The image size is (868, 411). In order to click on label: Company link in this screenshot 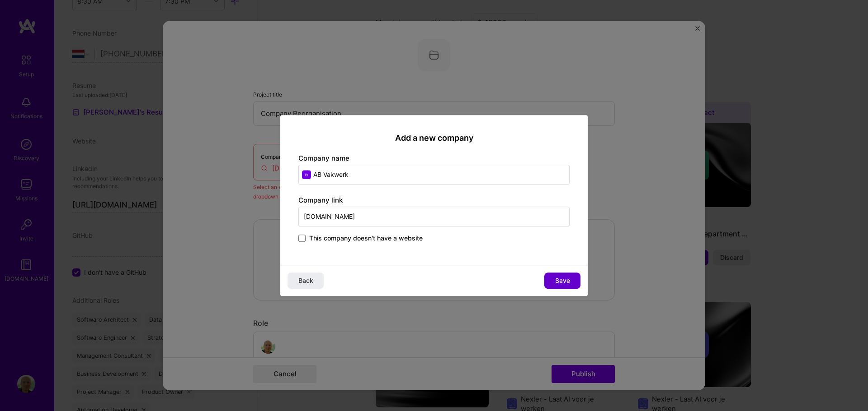, I will do `click(321, 200)`.